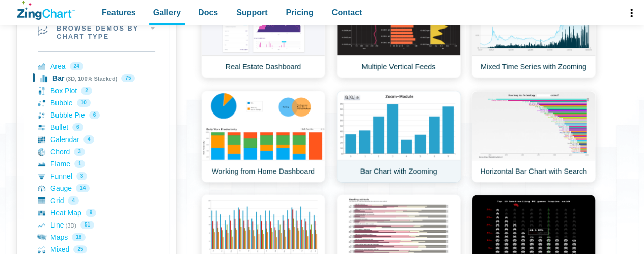 The image size is (644, 254). What do you see at coordinates (46, 10) in the screenshot?
I see `a: ZingChart Logo. Click to return to the homepage` at bounding box center [46, 10].